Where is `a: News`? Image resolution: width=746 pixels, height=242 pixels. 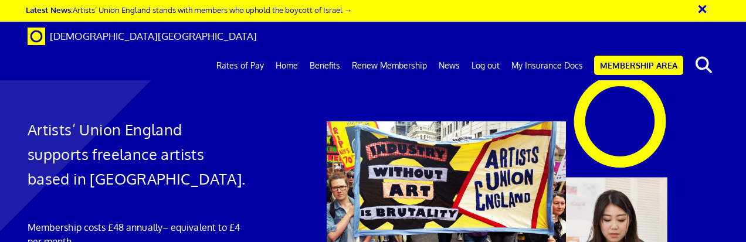
a: News is located at coordinates (449, 66).